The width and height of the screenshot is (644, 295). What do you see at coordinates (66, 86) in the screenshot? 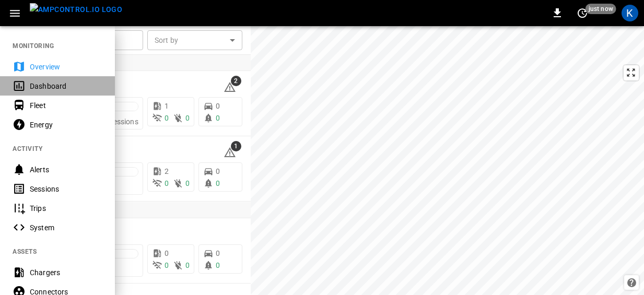
I see `div: Dashboard` at bounding box center [66, 86].